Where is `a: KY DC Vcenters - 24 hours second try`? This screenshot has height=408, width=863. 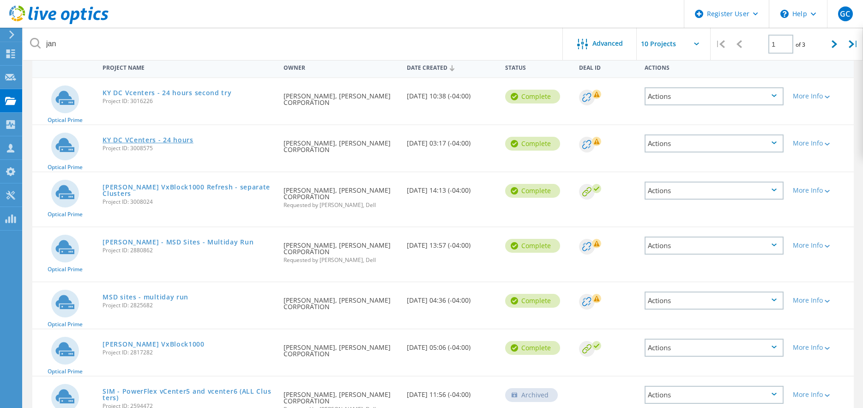 a: KY DC Vcenters - 24 hours second try is located at coordinates (167, 93).